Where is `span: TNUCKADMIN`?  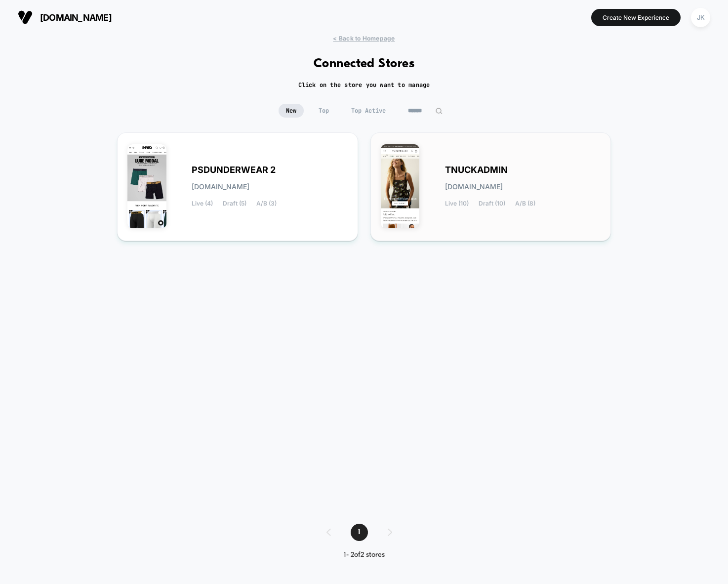 span: TNUCKADMIN is located at coordinates (476, 170).